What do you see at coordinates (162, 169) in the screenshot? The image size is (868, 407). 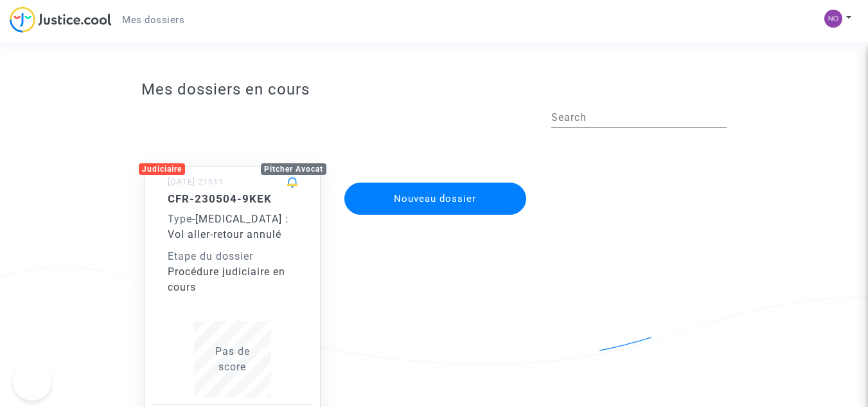 I see `div: Judiciaire` at bounding box center [162, 169].